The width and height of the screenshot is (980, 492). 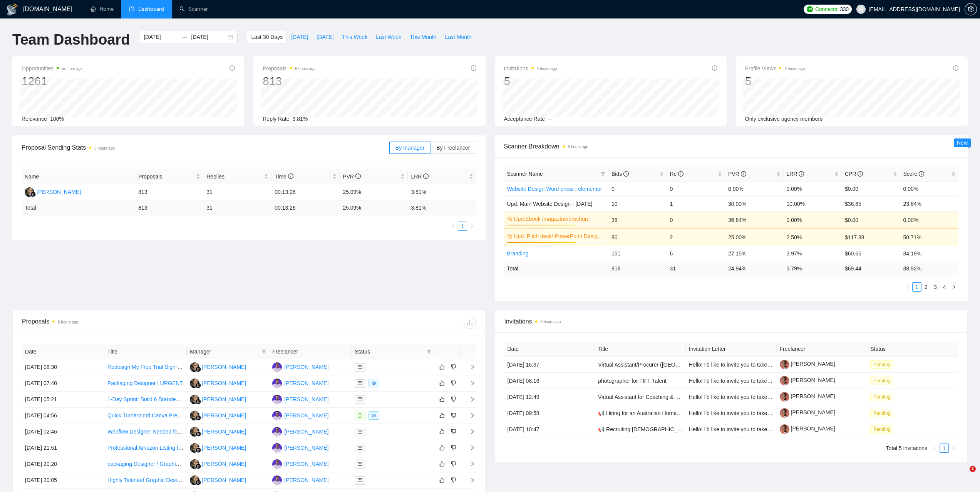 I want to click on button: download, so click(x=469, y=323).